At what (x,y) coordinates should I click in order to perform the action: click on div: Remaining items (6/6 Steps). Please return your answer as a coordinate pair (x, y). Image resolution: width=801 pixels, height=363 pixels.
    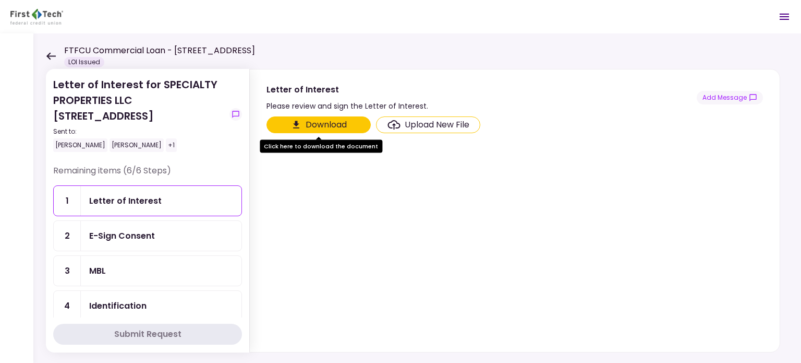
    Looking at the image, I should click on (148, 175).